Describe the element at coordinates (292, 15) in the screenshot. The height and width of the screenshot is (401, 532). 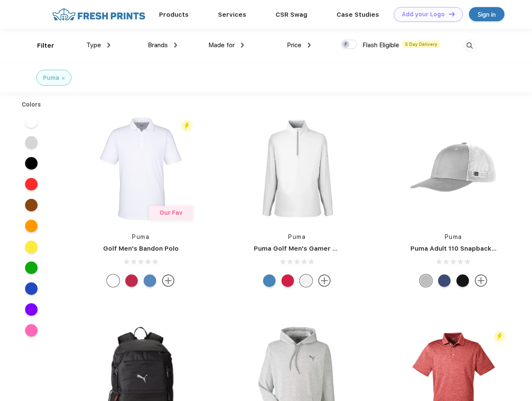
I see `a: CSR Swag` at that location.